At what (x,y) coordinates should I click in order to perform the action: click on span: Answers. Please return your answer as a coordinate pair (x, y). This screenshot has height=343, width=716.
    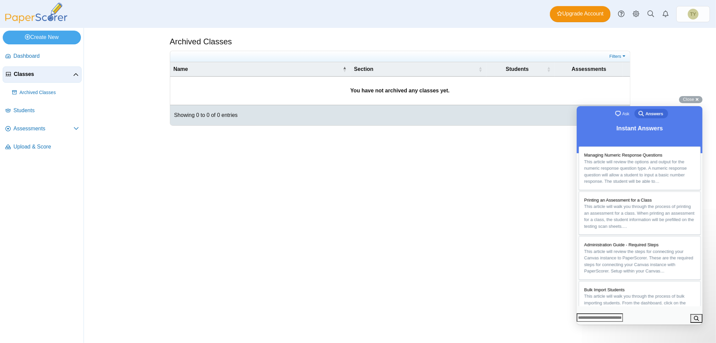
    Looking at the image, I should click on (78, 8).